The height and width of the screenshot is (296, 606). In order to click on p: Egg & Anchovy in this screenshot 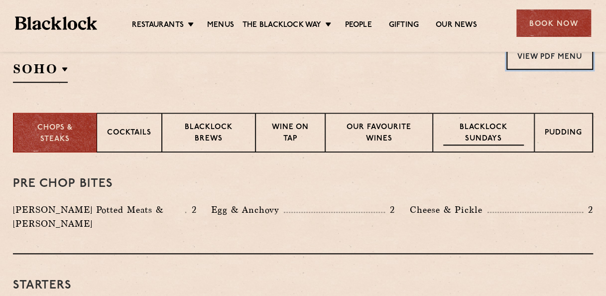, I will do `click(248, 210)`.